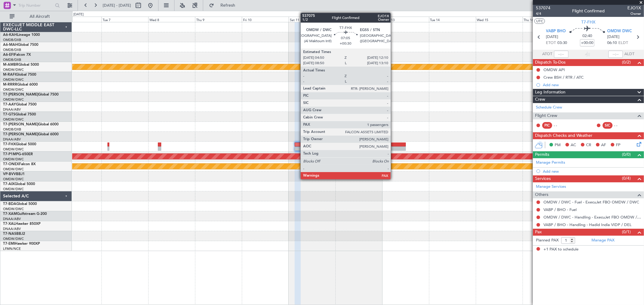 This screenshot has width=644, height=305. What do you see at coordinates (543, 179) in the screenshot?
I see `span: Services` at bounding box center [543, 179].